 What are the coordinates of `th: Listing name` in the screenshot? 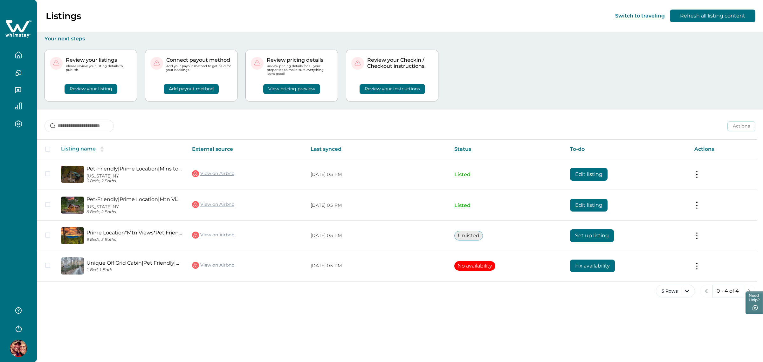 It's located at (121, 149).